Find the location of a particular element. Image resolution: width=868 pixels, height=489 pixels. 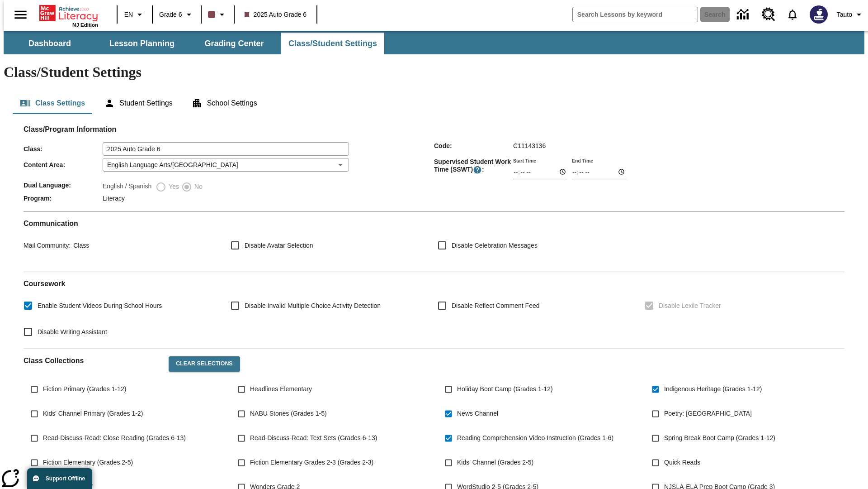

input: Class is located at coordinates (226, 149).